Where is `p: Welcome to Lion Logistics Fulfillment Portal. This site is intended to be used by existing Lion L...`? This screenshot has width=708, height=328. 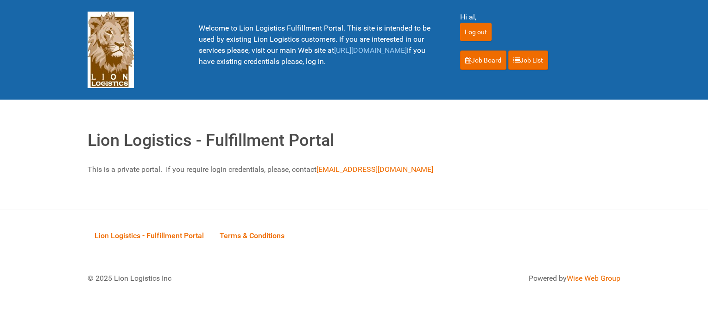
p: Welcome to Lion Logistics Fulfillment Portal. This site is intended to be used by existing Lion L... is located at coordinates (318, 45).